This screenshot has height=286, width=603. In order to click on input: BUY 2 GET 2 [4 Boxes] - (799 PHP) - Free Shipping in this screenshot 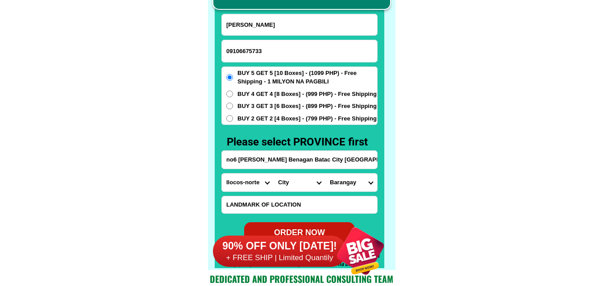, I will do `click(230, 118)`.